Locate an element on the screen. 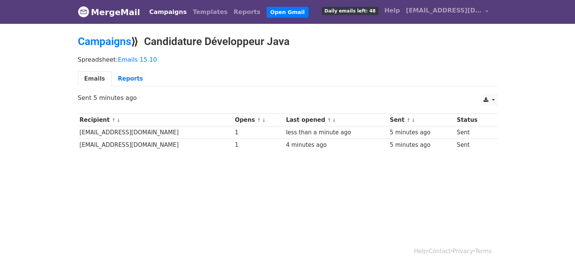  p: Spreadsheet: is located at coordinates (288, 59).